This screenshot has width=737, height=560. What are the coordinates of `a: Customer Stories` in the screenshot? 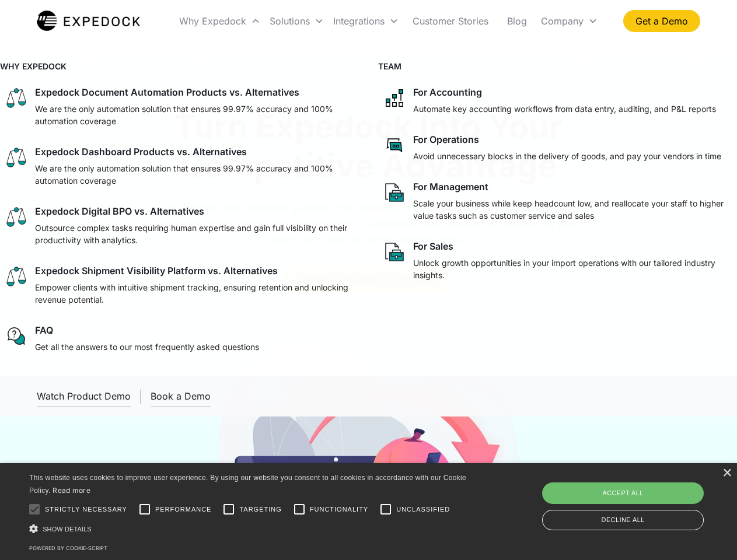 It's located at (451, 21).